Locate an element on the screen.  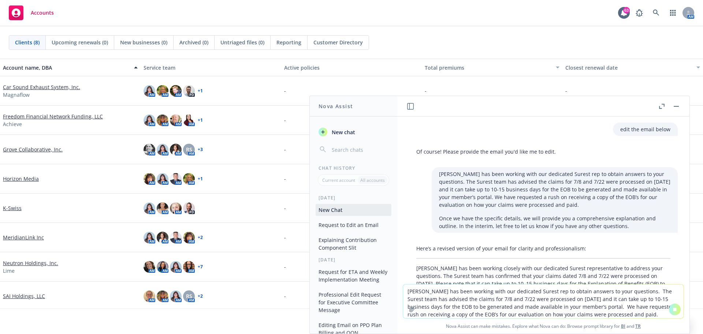
span: Untriaged files (0) is located at coordinates (242, 42).